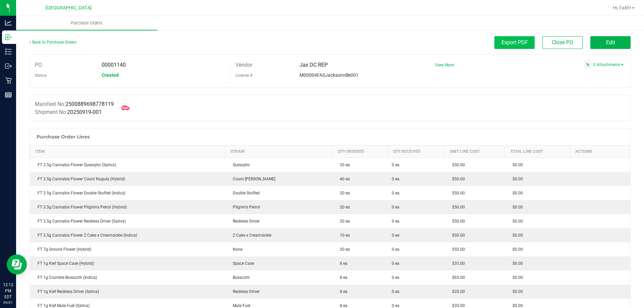 The image size is (644, 308). What do you see at coordinates (126, 108) in the screenshot?
I see `span: Mark as Arrived` at bounding box center [126, 108].